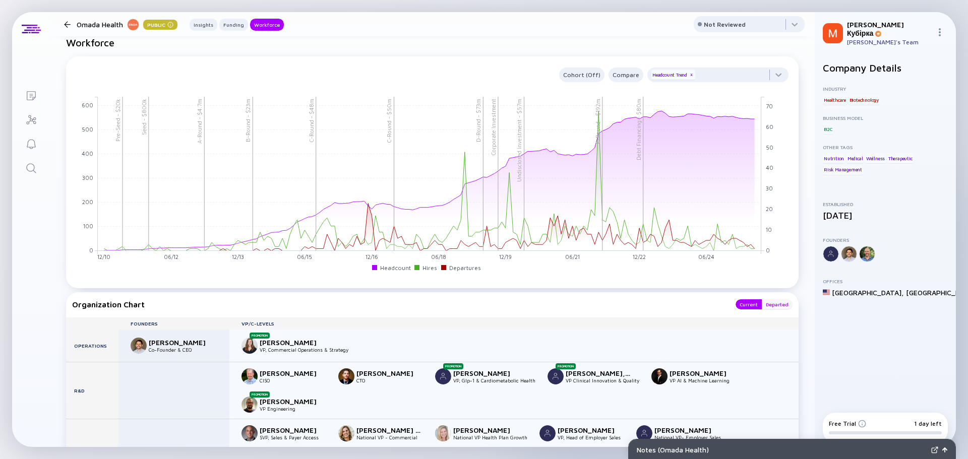  What do you see at coordinates (267, 25) in the screenshot?
I see `button: Workforce` at bounding box center [267, 25].